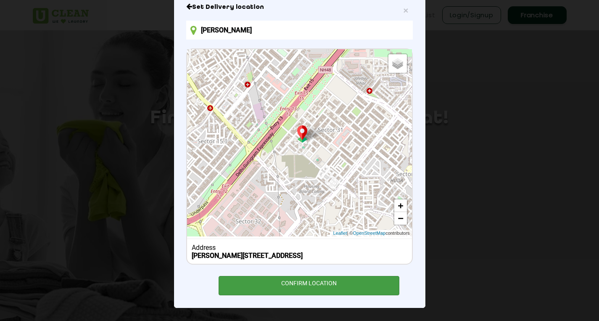  Describe the element at coordinates (299, 7) in the screenshot. I see `h6: Close` at that location.